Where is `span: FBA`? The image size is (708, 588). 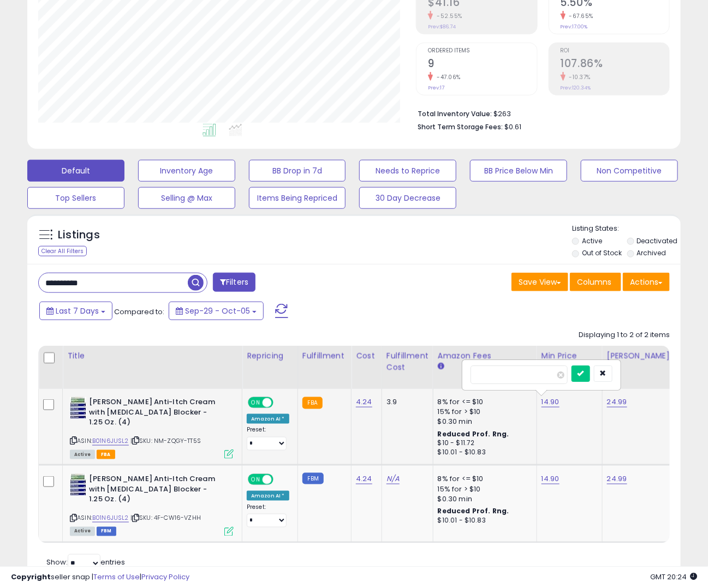 span: FBA is located at coordinates (106, 455).